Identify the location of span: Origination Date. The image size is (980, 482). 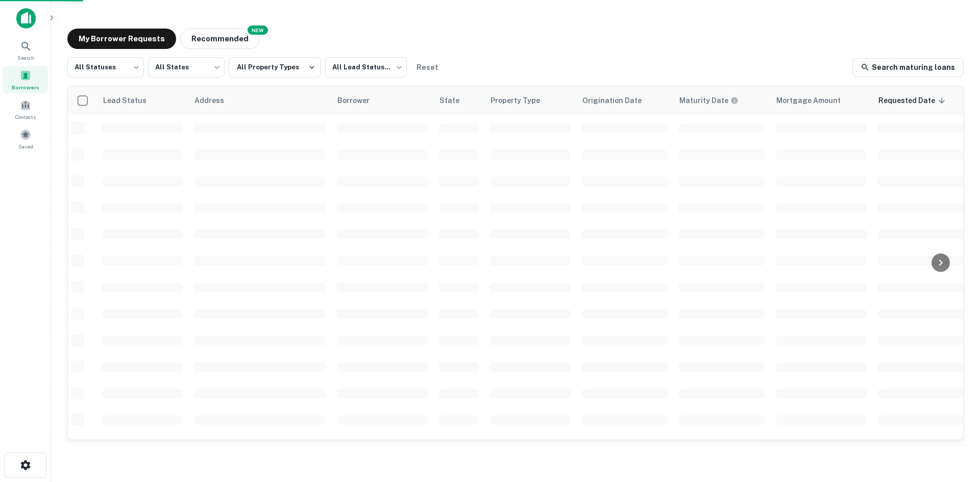
(619, 100).